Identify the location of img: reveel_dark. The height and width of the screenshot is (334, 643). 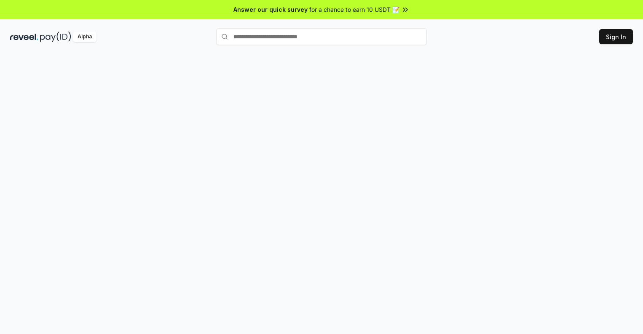
(24, 37).